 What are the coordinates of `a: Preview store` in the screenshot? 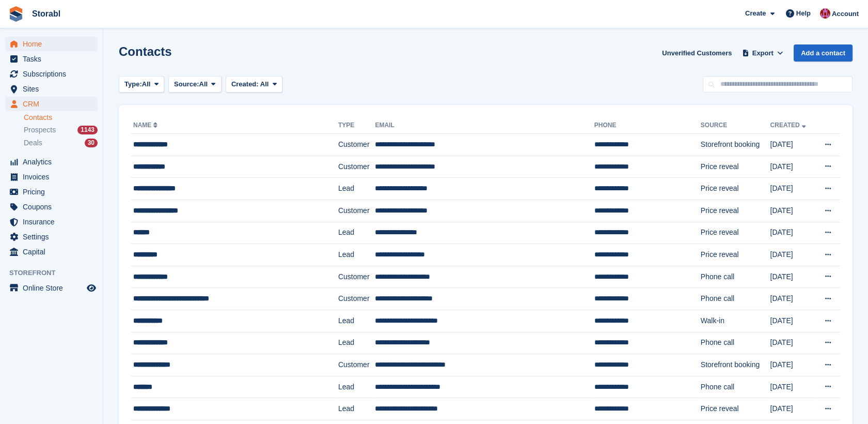 It's located at (91, 288).